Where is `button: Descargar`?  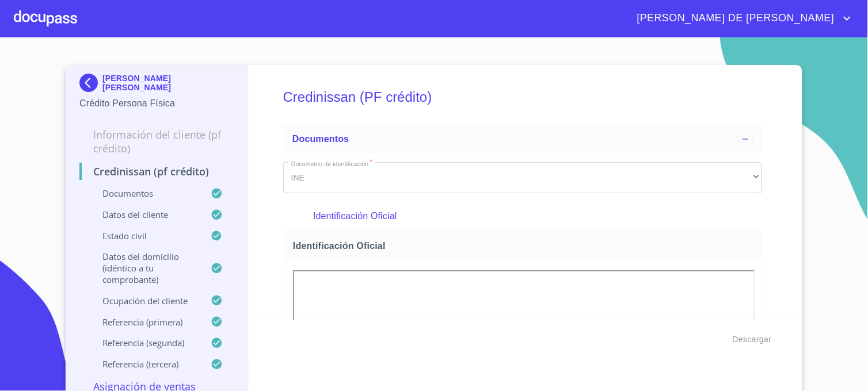 button: Descargar is located at coordinates (753, 339).